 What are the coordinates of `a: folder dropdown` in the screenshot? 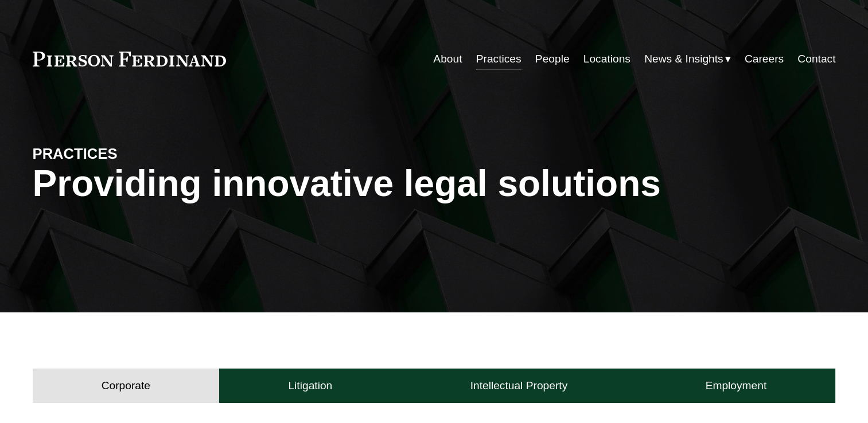 It's located at (687, 59).